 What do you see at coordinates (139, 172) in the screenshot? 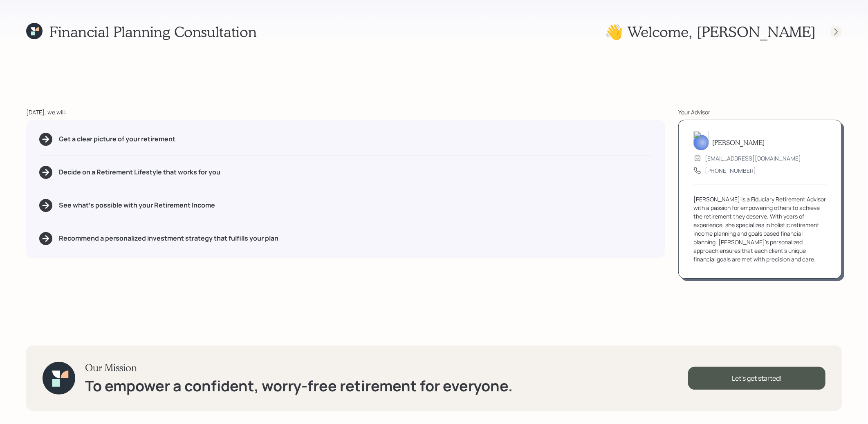
I see `h5: Decide on a Retirement Lifestyle that works for you` at bounding box center [139, 172].